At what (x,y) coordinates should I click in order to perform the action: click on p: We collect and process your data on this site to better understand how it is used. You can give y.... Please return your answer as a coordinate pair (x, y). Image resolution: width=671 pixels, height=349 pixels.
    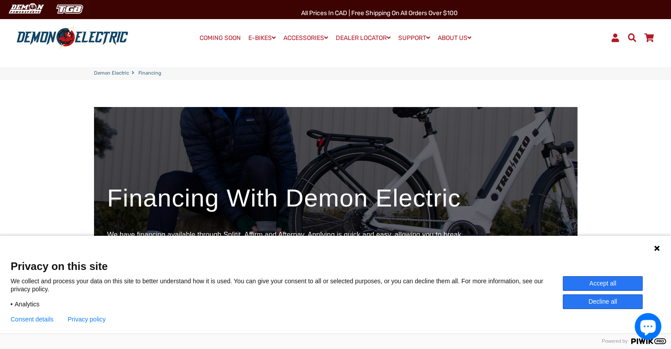
    Looking at the image, I should click on (286, 285).